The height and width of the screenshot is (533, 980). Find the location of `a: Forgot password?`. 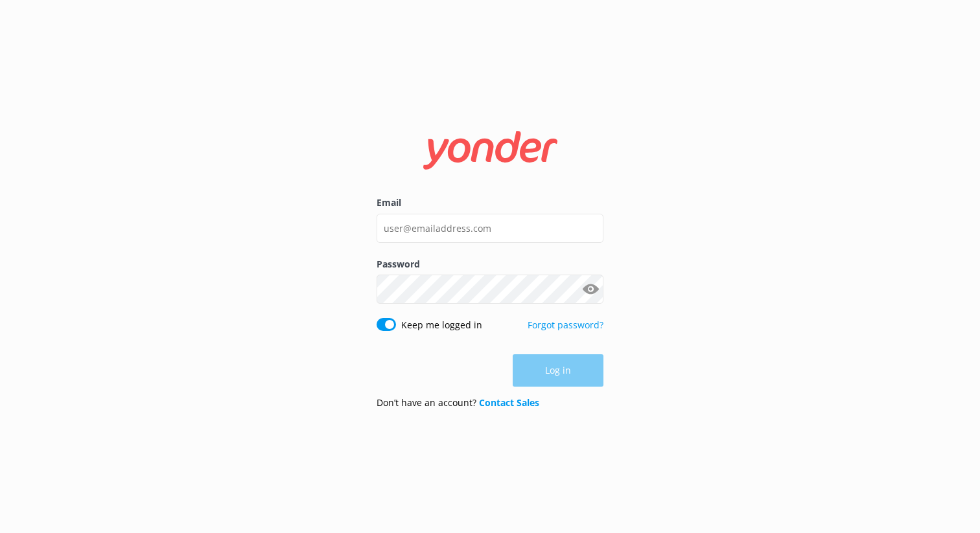

a: Forgot password? is located at coordinates (565, 325).